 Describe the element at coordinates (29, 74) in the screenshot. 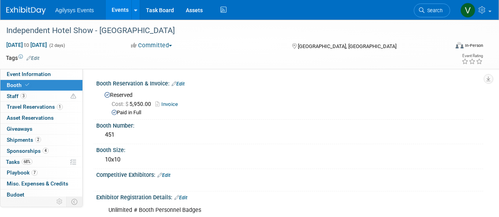

I see `span: Event Information` at that location.